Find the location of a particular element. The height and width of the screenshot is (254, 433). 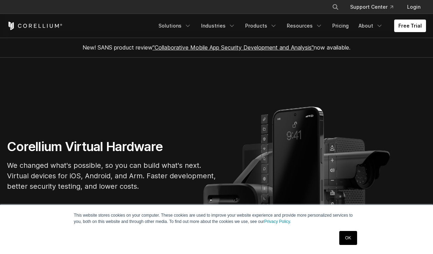

a: Products is located at coordinates (261, 26).